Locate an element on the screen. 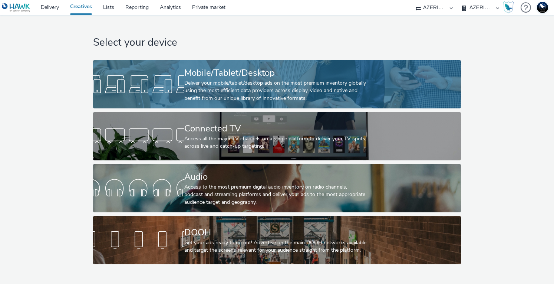 The height and width of the screenshot is (284, 554). a: AudioAccess to the most premium digital audio inventory on radio channels, podcast and streaming ... is located at coordinates (277, 188).